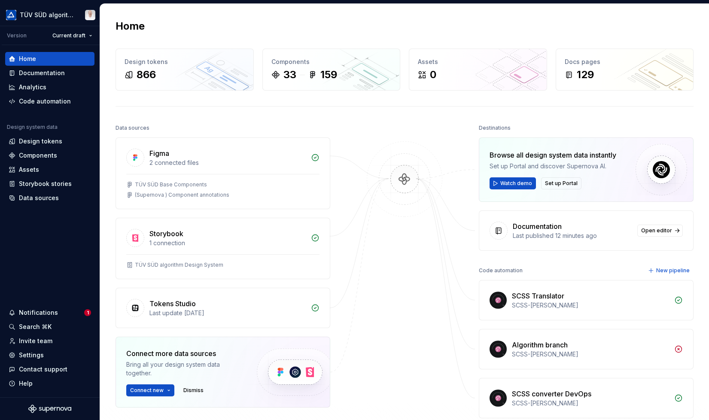 The height and width of the screenshot is (420, 709). Describe the element at coordinates (50, 87) in the screenshot. I see `a: Analytics` at that location.